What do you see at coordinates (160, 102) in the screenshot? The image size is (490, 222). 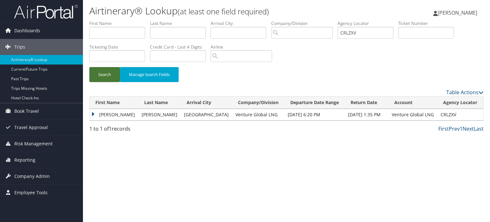 I see `th: Last Name: activate to sort column ascending` at bounding box center [160, 102].